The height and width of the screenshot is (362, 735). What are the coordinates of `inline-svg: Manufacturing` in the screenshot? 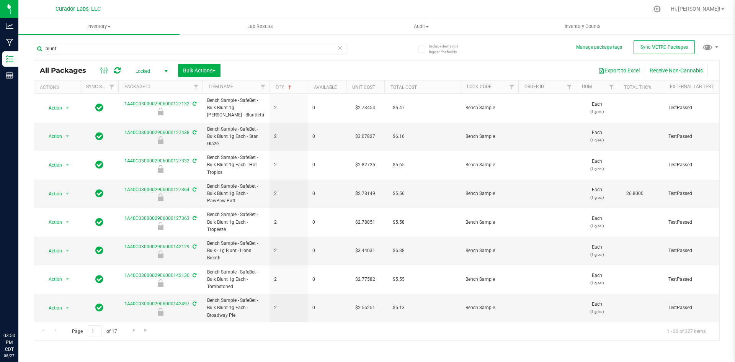 It's located at (10, 43).